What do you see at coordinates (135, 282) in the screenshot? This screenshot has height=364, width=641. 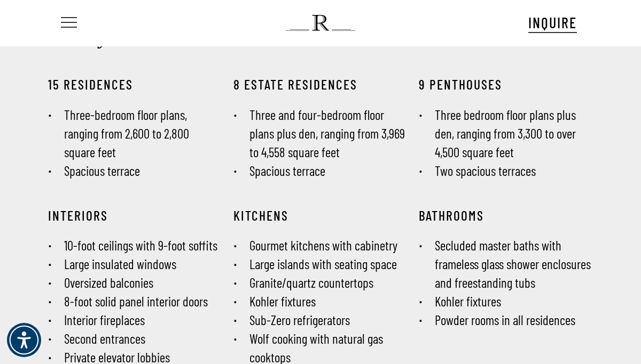 I see `li: Oversized balconies` at bounding box center [135, 282].